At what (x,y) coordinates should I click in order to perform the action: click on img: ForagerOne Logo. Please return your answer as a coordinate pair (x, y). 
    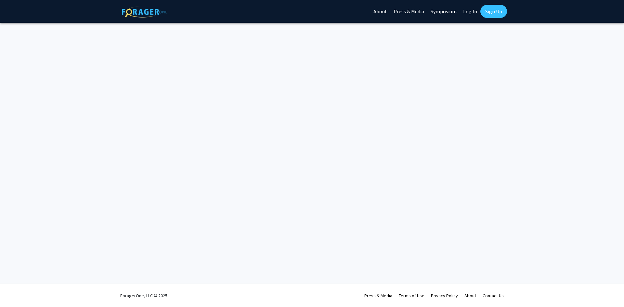
    Looking at the image, I should click on (145, 12).